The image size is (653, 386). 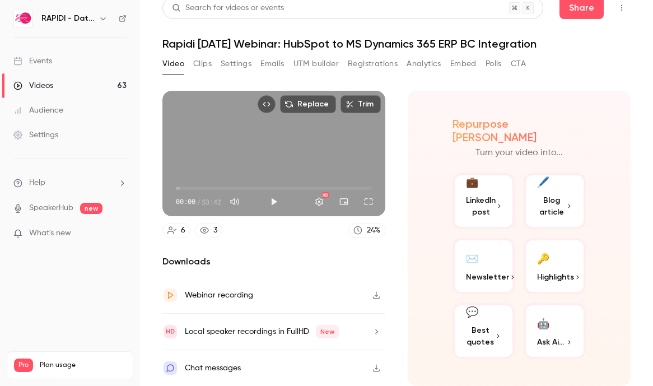 I want to click on span: What's new, so click(x=50, y=233).